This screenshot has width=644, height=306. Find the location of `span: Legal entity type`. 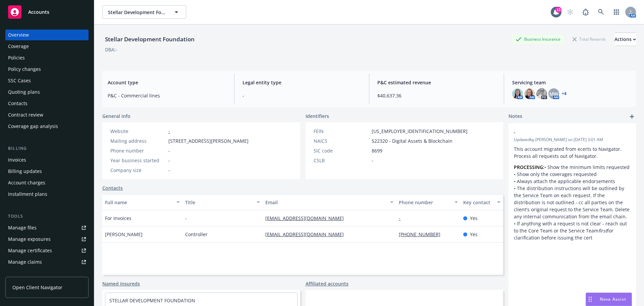

span: Legal entity type is located at coordinates (302, 82).